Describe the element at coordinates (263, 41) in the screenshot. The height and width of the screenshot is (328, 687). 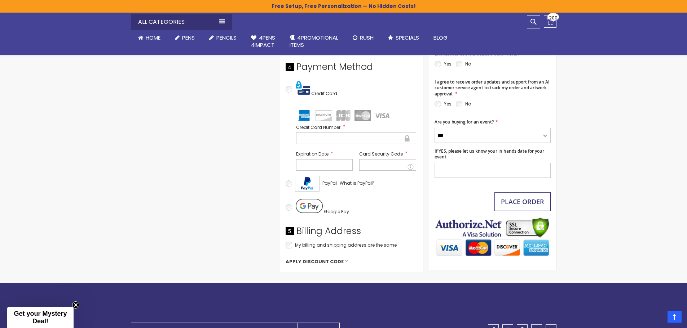
I see `span: 4Pens 4impact` at that location.